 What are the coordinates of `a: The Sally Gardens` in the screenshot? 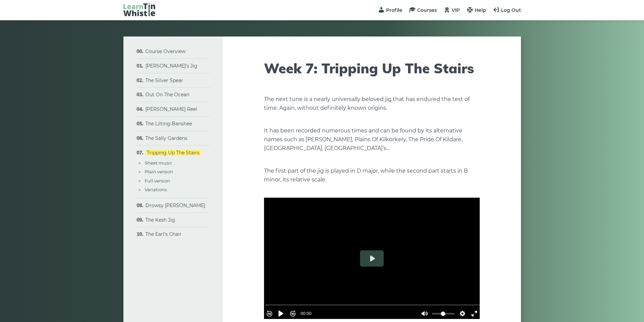 It's located at (166, 138).